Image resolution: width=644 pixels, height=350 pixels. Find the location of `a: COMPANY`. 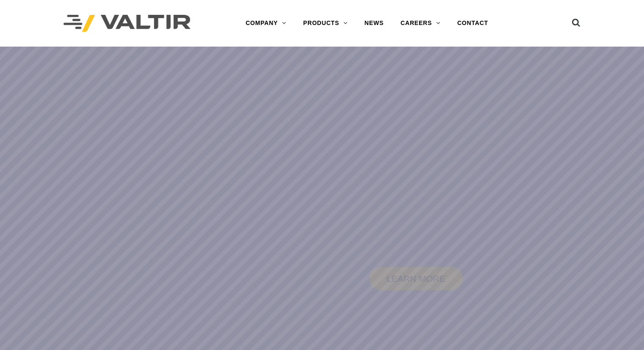

a: COMPANY is located at coordinates (266, 23).